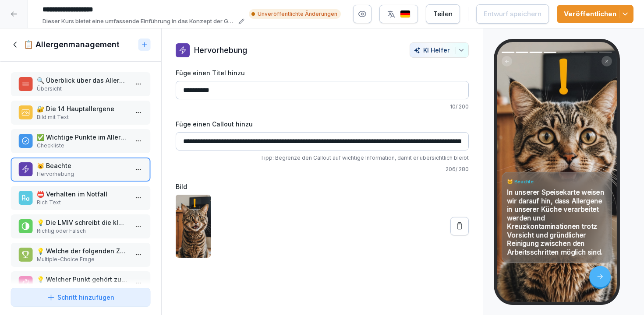  I want to click on p: Richtig oder Falsch, so click(82, 231).